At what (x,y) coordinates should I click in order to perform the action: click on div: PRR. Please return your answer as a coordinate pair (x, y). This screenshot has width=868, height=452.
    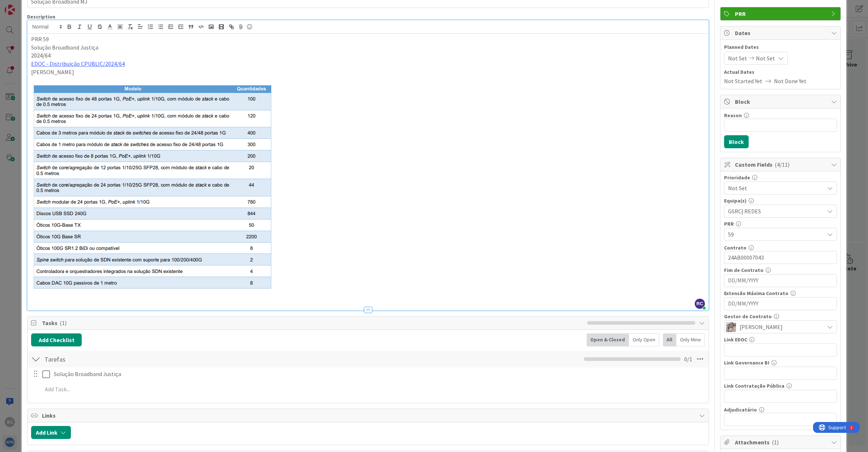
    Looking at the image, I should click on (781, 224).